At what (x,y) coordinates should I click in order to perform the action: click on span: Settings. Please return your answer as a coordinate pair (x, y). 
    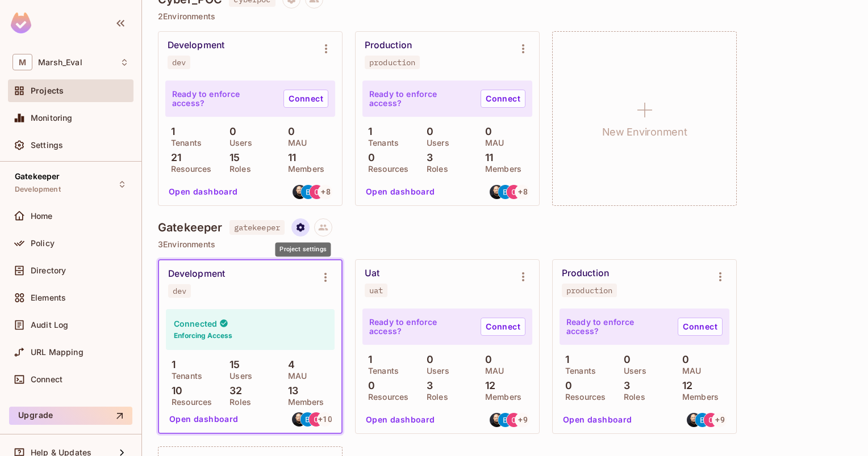
    Looking at the image, I should click on (46, 145).